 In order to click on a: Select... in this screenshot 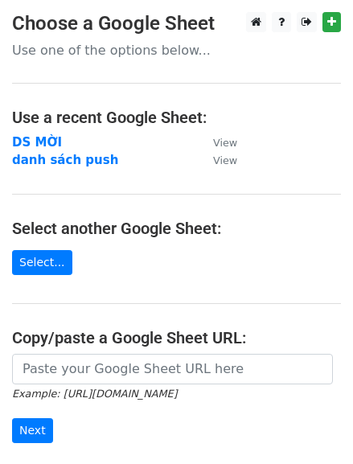, I will do `click(42, 262)`.